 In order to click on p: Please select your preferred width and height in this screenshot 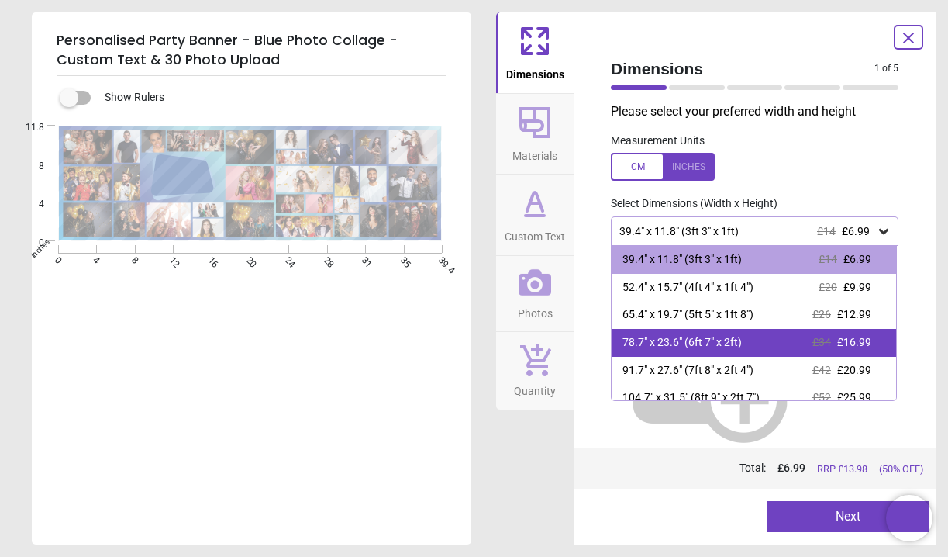, I will do `click(760, 112)`.